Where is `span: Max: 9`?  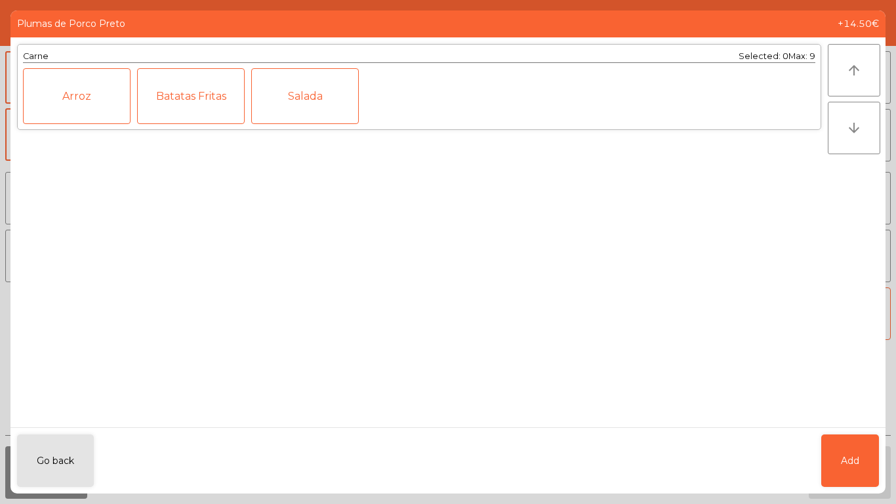
span: Max: 9 is located at coordinates (802, 56).